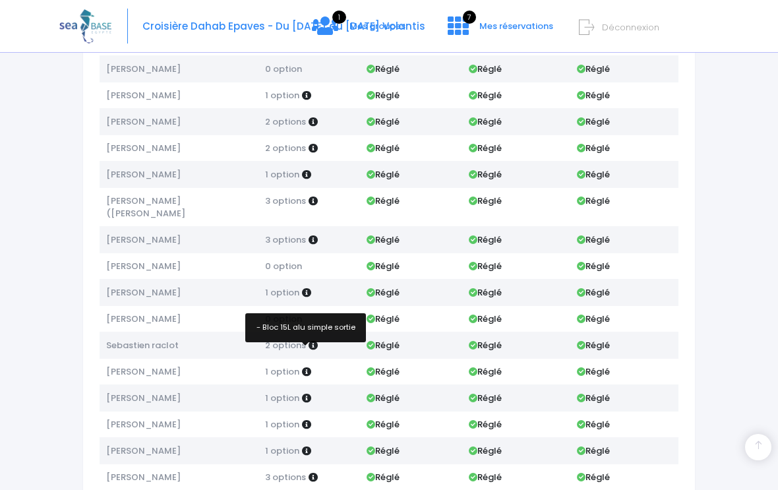 The image size is (778, 490). Describe the element at coordinates (377, 26) in the screenshot. I see `span: Mes groupes` at that location.